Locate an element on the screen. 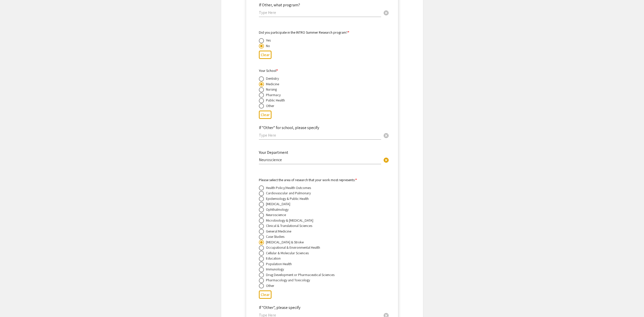  div: Medicine is located at coordinates (273, 84).